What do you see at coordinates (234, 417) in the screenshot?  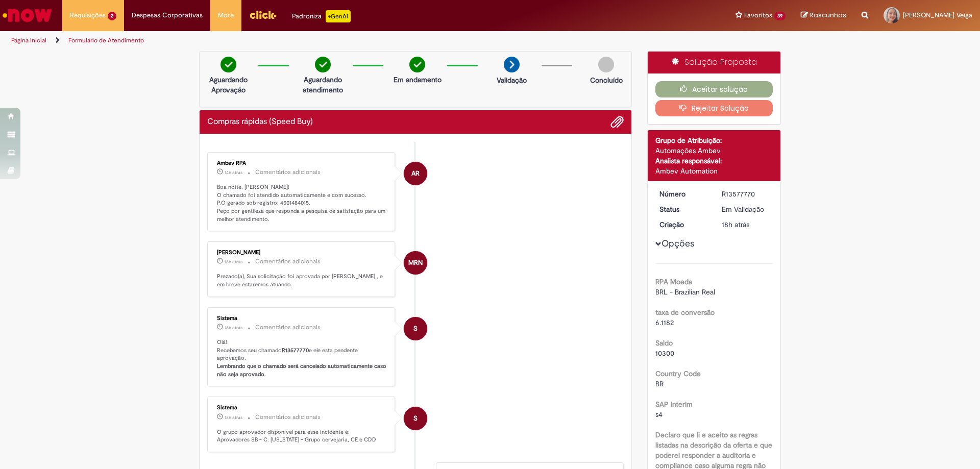 I see `time: 29/09/2025 15:32:29` at bounding box center [234, 417].